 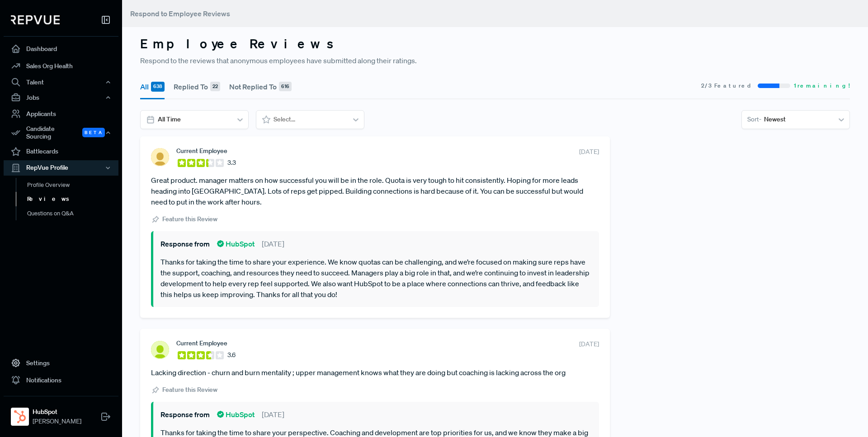 I want to click on article: Great product. manager matters on how successful you will be in the role. Quota is very tough to ..., so click(x=375, y=191).